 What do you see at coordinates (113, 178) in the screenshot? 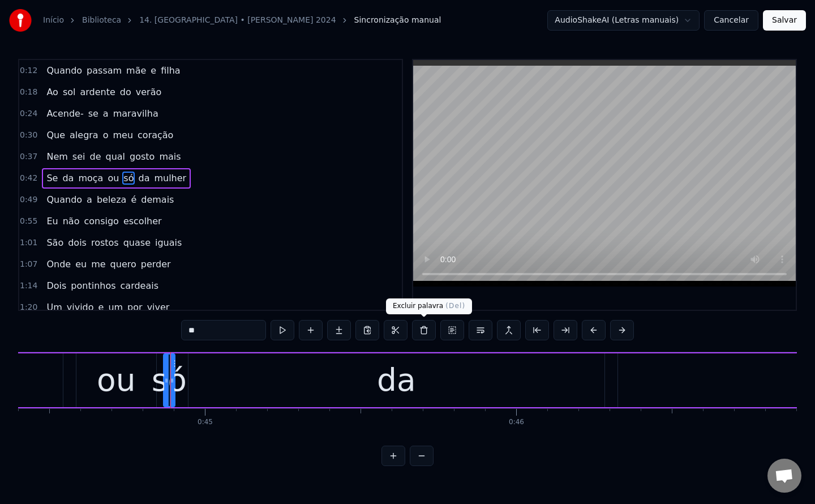
I see `span: ou` at bounding box center [113, 178].